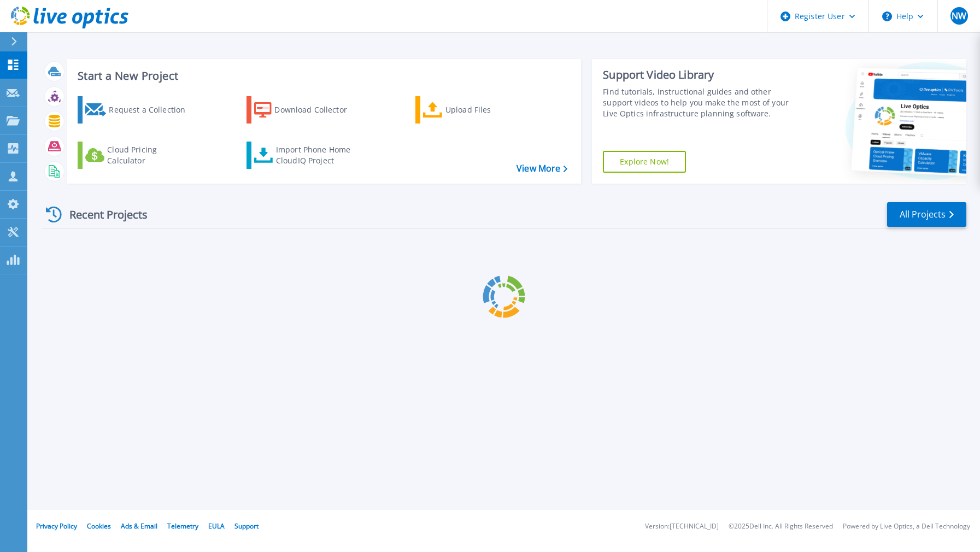 The width and height of the screenshot is (980, 552). I want to click on a: Download Collector, so click(307, 110).